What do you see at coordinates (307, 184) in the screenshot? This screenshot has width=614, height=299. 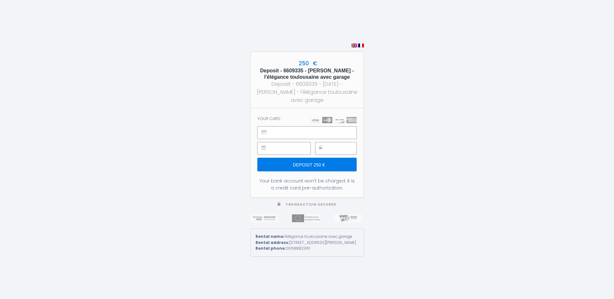 I see `div: Your bank account won't be charged. It is a credit card pre-authorization.` at bounding box center [307, 184].